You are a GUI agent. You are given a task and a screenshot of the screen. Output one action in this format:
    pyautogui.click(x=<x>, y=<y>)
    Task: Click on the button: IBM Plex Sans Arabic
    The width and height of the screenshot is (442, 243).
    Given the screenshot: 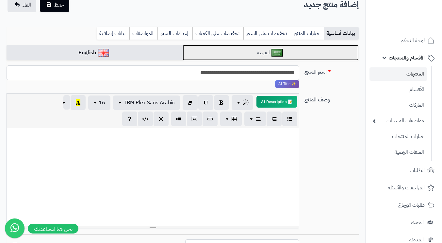 What is the action you would take?
    pyautogui.click(x=146, y=102)
    